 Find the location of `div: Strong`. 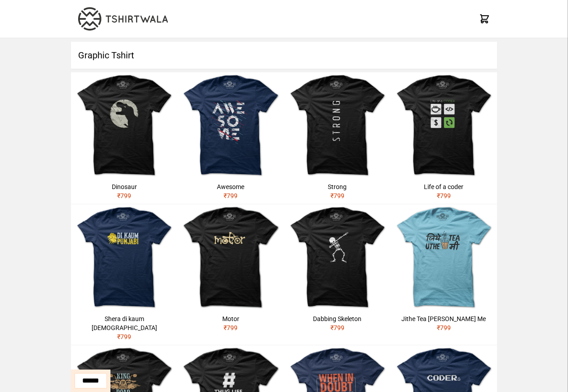

div: Strong is located at coordinates (337, 187).